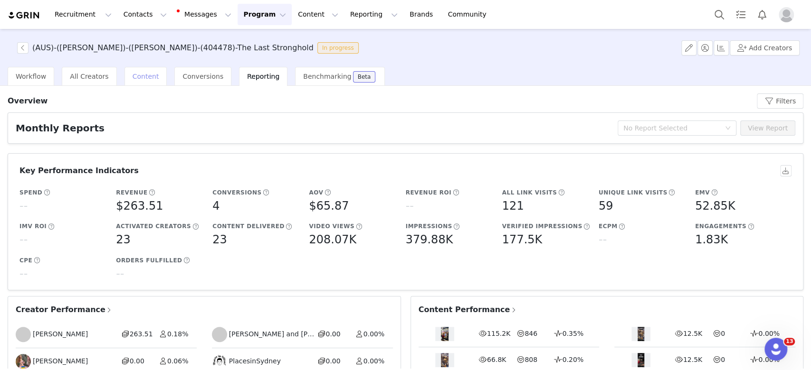  I want to click on h5: AOV, so click(316, 193).